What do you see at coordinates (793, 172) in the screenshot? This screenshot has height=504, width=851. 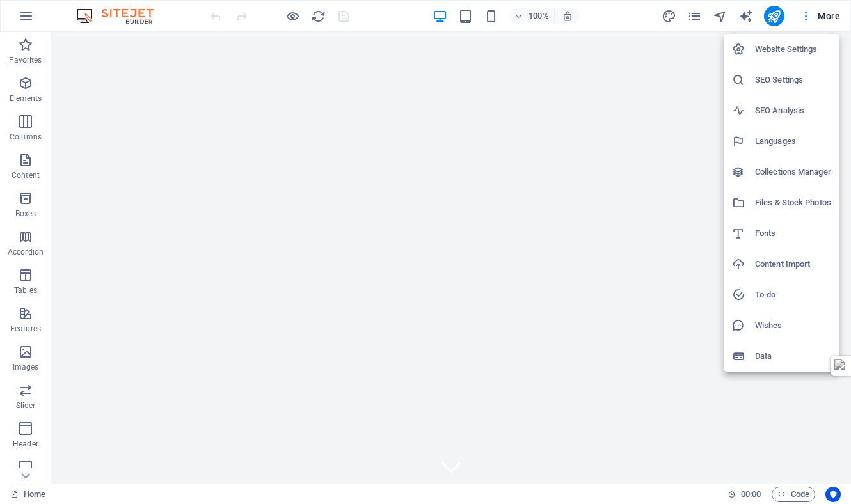 I see `h6: Collections Manager` at bounding box center [793, 172].